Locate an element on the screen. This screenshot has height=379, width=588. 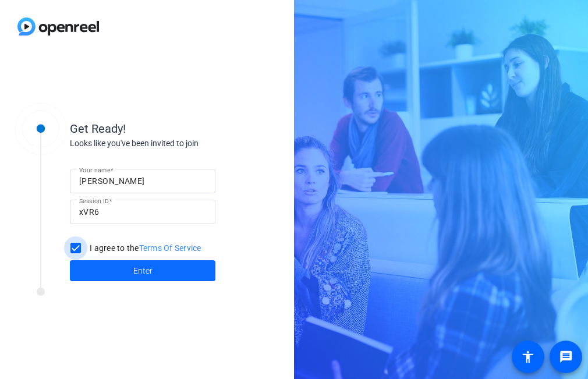
a: Terms Of Service is located at coordinates (170, 248).